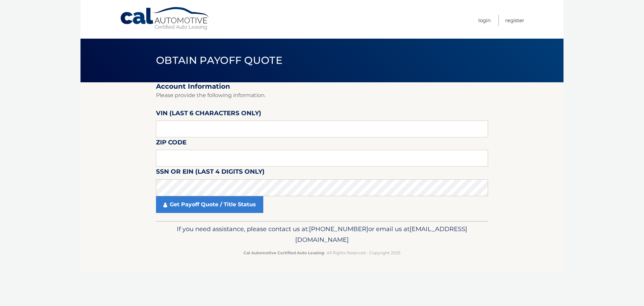 This screenshot has height=306, width=644. Describe the element at coordinates (165, 19) in the screenshot. I see `a: Cal Automotive` at that location.